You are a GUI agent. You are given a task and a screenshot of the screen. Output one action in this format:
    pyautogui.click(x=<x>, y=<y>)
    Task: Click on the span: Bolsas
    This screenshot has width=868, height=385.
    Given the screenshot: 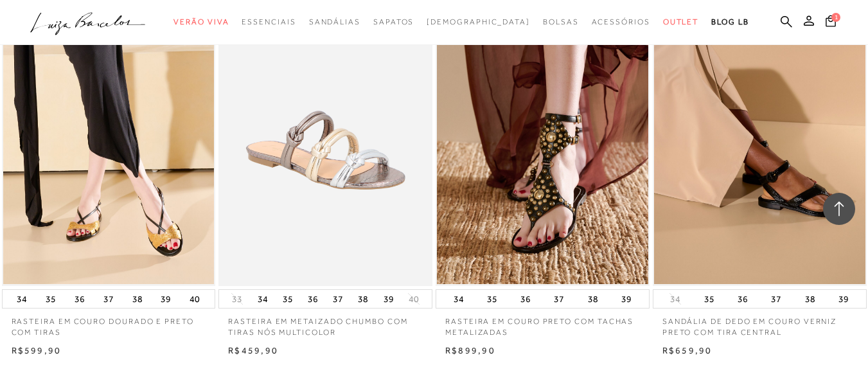 What is the action you would take?
    pyautogui.click(x=561, y=22)
    